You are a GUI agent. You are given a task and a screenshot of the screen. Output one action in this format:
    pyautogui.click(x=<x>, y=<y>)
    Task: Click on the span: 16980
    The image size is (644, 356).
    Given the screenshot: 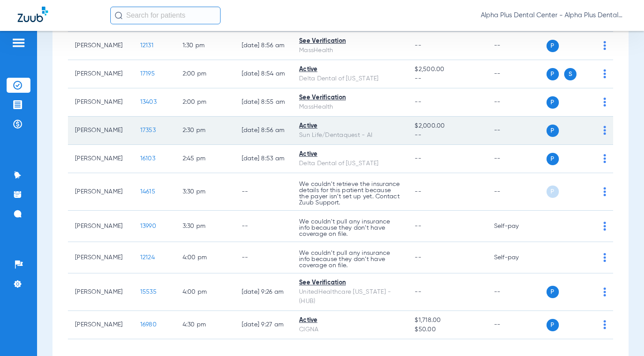 What is the action you would take?
    pyautogui.click(x=148, y=325)
    